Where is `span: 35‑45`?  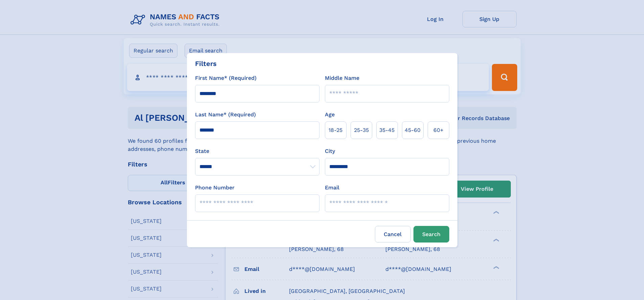
span: 35‑45 is located at coordinates (387, 130).